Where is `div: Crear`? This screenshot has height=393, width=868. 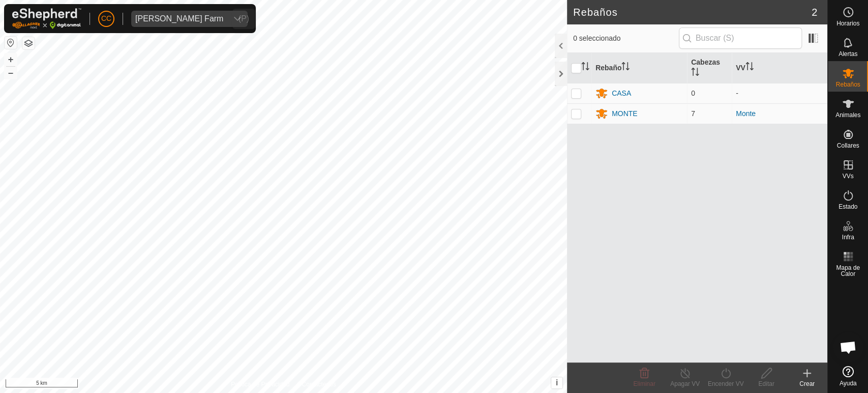 div: Crear is located at coordinates (807, 384).